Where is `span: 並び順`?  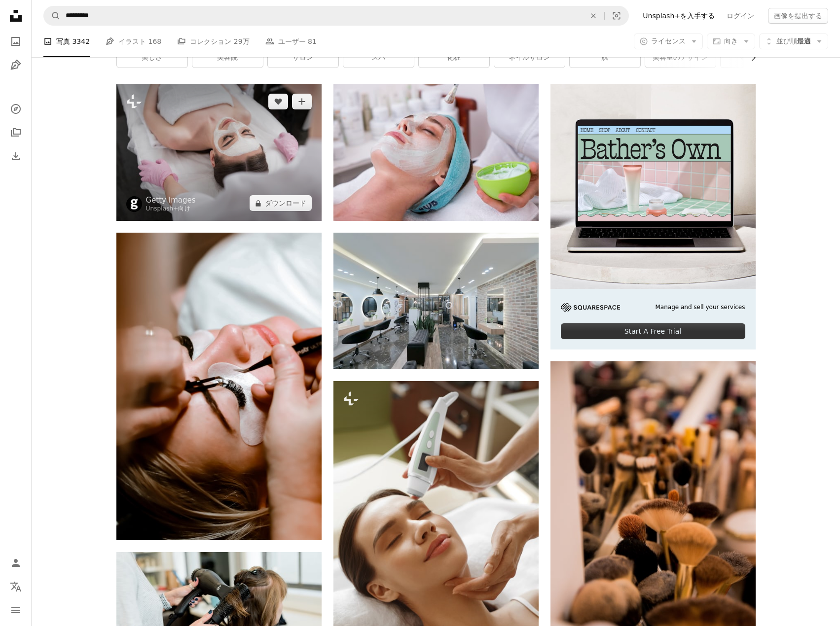 span: 並び順 is located at coordinates (786, 41).